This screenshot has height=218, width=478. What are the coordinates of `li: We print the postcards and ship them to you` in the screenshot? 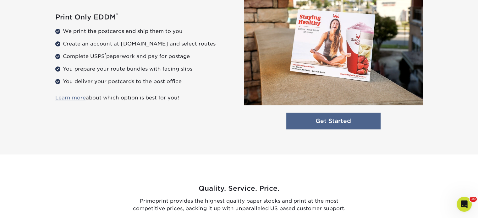 It's located at (145, 31).